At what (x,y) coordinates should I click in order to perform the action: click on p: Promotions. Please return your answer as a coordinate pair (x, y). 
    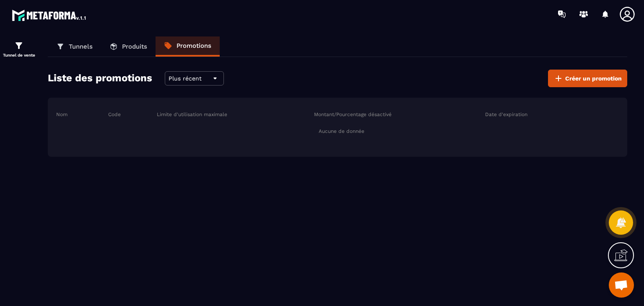
    Looking at the image, I should click on (194, 46).